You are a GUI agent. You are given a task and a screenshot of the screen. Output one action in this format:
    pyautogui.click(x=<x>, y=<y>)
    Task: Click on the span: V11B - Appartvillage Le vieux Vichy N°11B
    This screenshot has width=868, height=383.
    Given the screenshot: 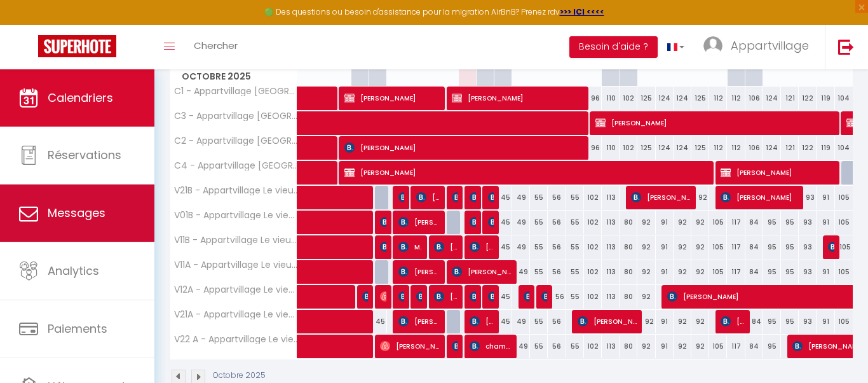 What is the action you would take?
    pyautogui.click(x=236, y=240)
    